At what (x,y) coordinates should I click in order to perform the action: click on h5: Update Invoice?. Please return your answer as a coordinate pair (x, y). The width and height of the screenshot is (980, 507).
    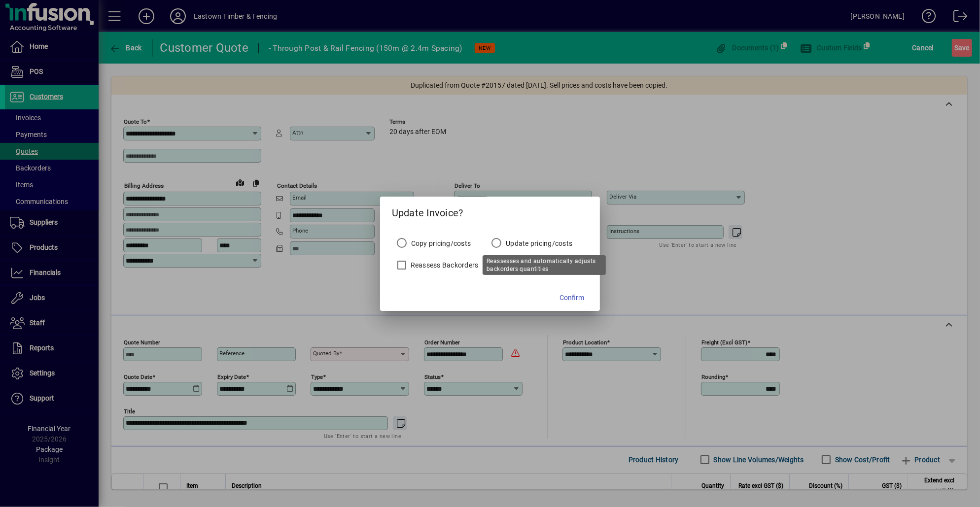
    Looking at the image, I should click on (490, 211).